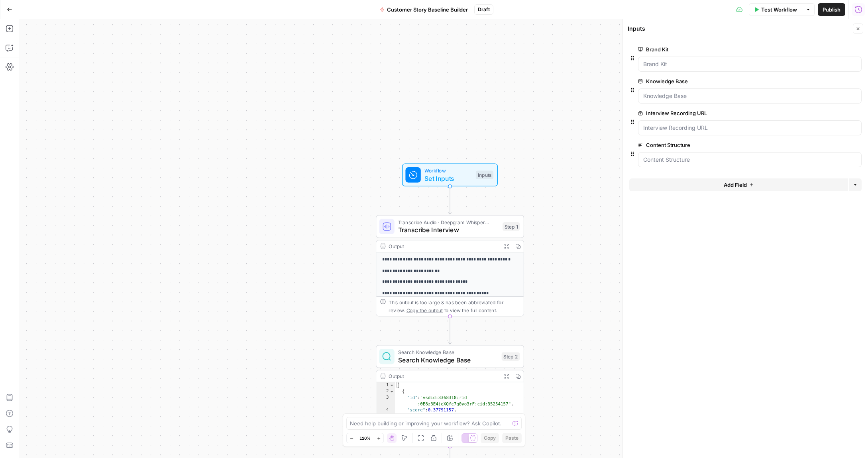 The image size is (868, 458). Describe the element at coordinates (739, 185) in the screenshot. I see `button: Add Field` at that location.